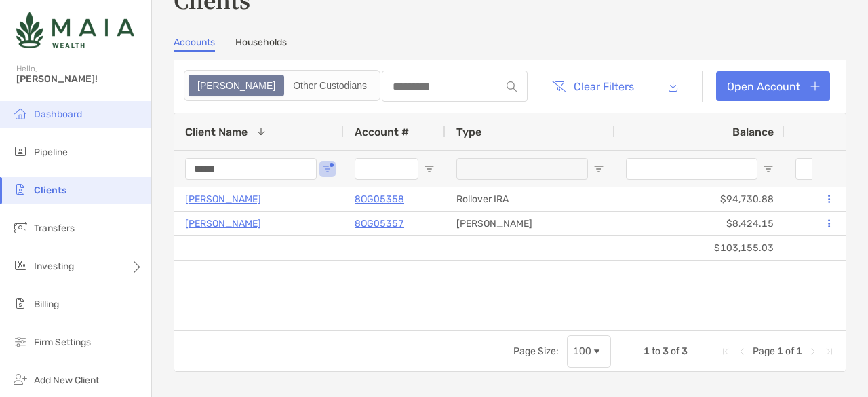  I want to click on input: Account # Filter Input, so click(386, 169).